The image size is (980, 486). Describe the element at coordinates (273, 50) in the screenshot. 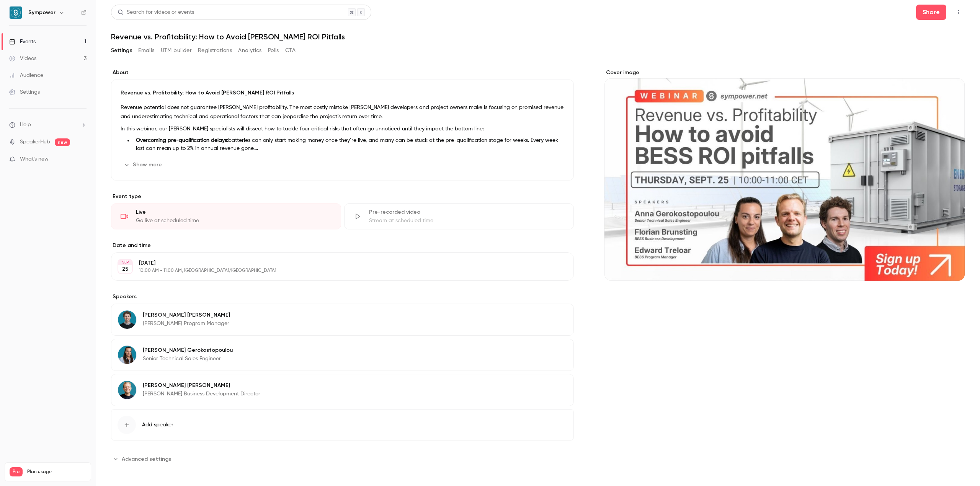

I see `button: Polls` at that location.